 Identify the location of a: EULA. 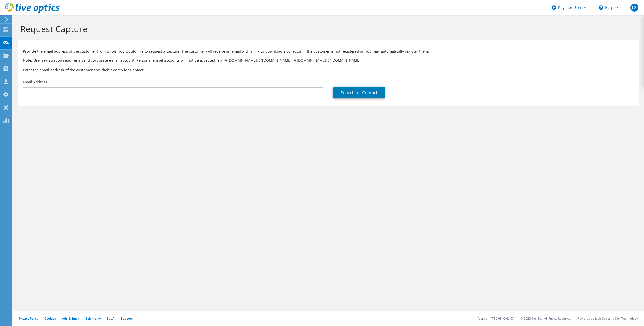
(110, 319).